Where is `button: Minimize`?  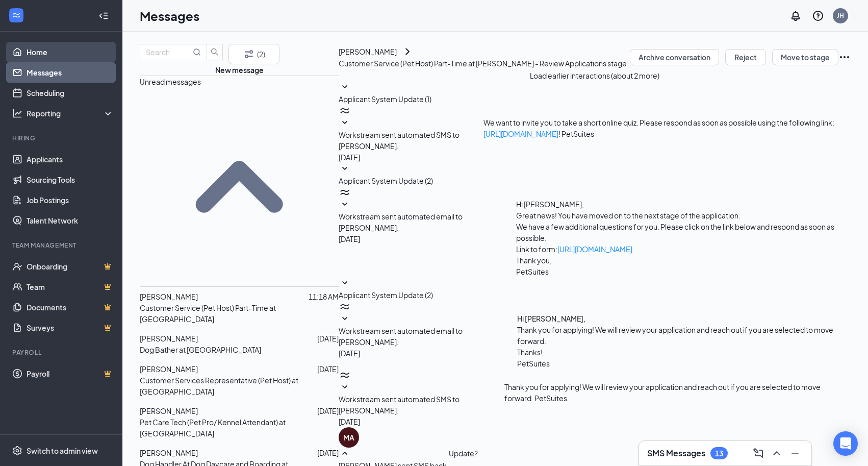
button: Minimize is located at coordinates (796, 454).